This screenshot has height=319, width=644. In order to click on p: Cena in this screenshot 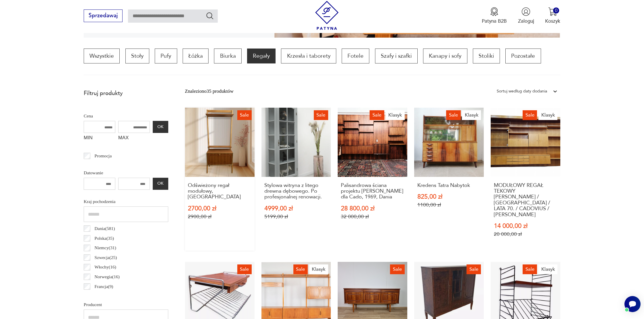, I will do `click(126, 116)`.